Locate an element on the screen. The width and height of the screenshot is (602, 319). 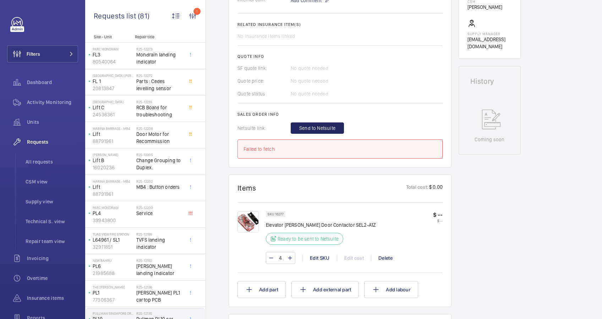
span: Requests list is located at coordinates (116, 16).